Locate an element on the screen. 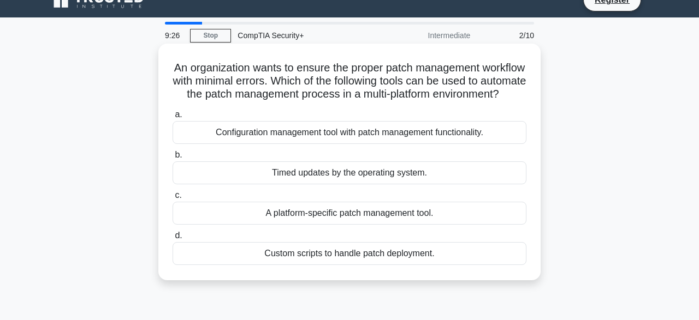 The width and height of the screenshot is (699, 320). span: b. is located at coordinates (178, 154).